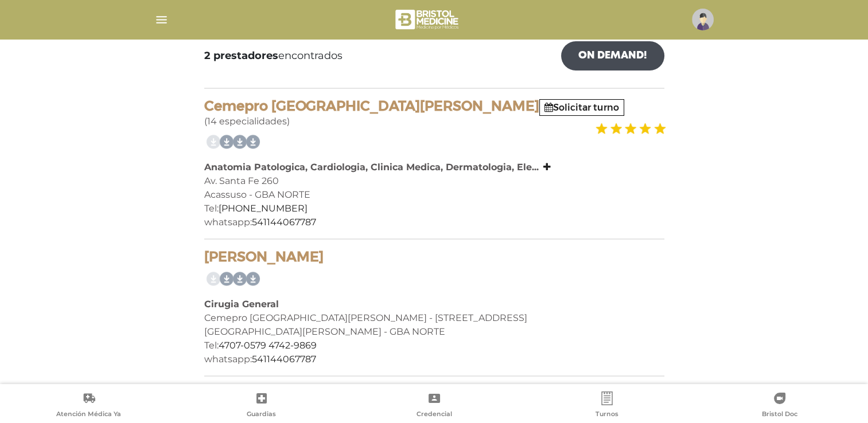  Describe the element at coordinates (434, 181) in the screenshot. I see `div: Av. Santa Fe 260` at that location.